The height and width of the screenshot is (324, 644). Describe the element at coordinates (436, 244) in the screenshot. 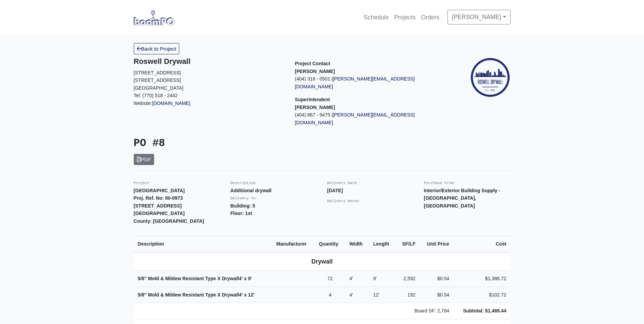

I see `th: Unit Price` at that location.